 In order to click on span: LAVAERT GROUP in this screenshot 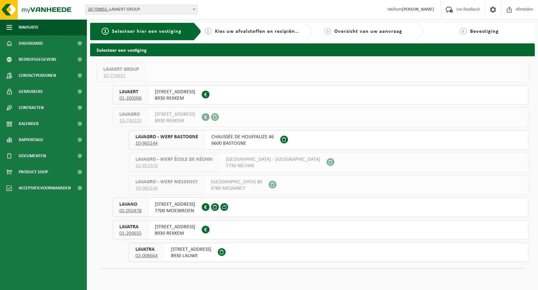, I will do `click(121, 70)`.